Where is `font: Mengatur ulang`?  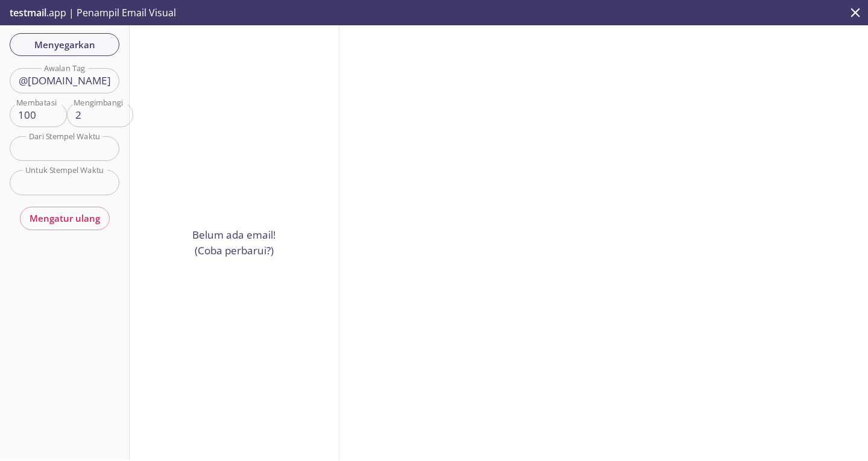 font: Mengatur ulang is located at coordinates (65, 218).